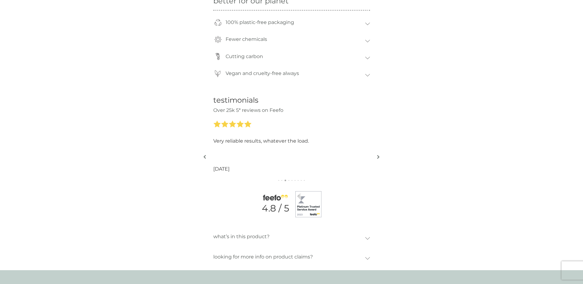 This screenshot has width=583, height=284. I want to click on img: vegan-icon.svg, so click(217, 73).